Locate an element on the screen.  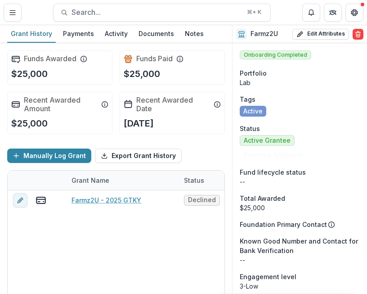
button: Delete is located at coordinates (358, 34).